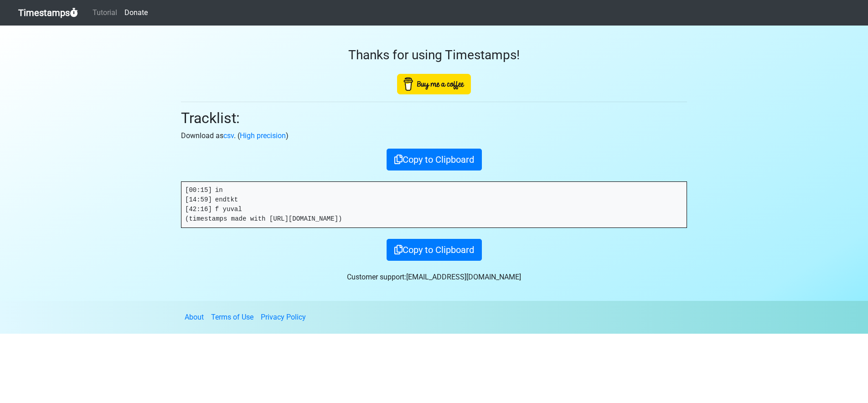  I want to click on a: Tutorial, so click(105, 13).